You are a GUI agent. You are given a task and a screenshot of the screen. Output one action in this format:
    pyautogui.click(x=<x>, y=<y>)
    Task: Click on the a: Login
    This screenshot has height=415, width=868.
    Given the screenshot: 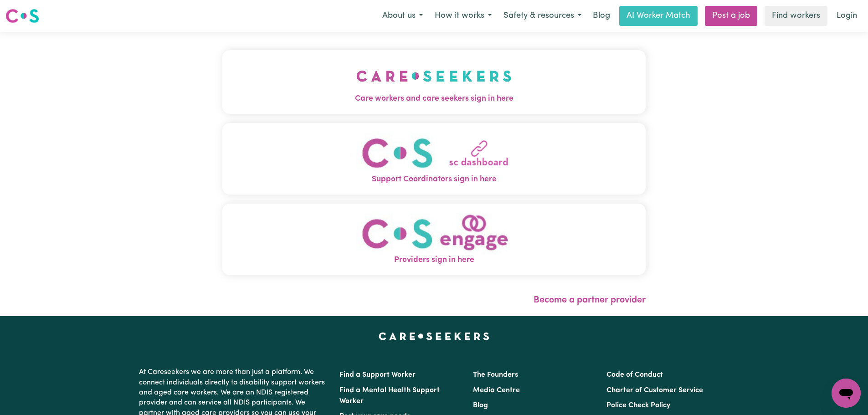 What is the action you would take?
    pyautogui.click(x=847, y=16)
    